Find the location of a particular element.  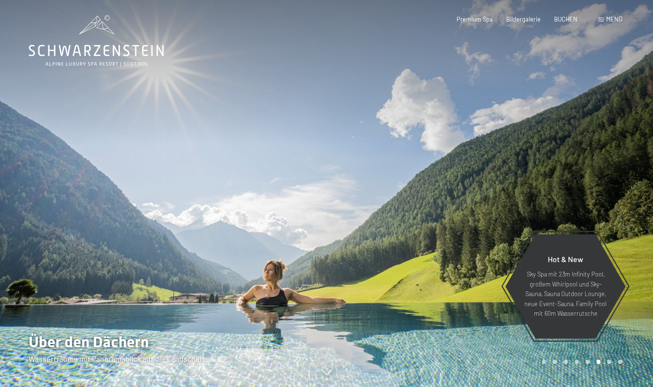

div: Carousel Pagination is located at coordinates (580, 361).